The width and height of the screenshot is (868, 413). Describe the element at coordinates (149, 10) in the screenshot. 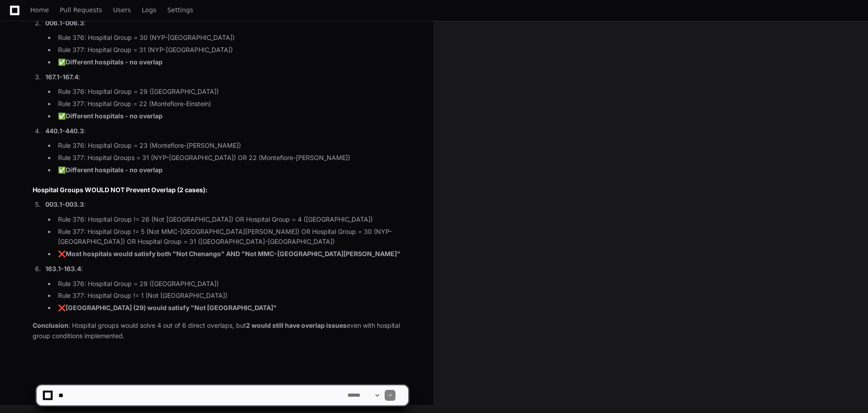

I see `span: Logs` at that location.